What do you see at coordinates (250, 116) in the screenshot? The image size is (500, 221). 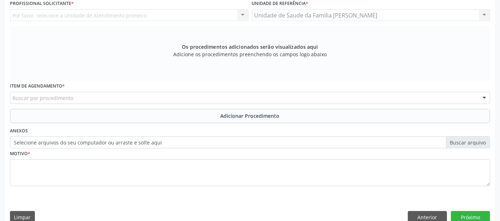 I see `button: Adicionar Procedimento` at bounding box center [250, 116].